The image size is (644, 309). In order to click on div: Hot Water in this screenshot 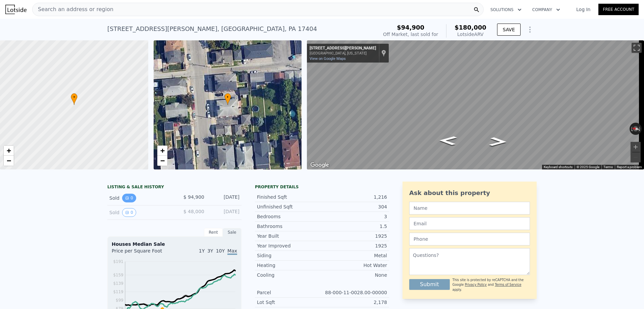, I will do `click(355, 265)`.